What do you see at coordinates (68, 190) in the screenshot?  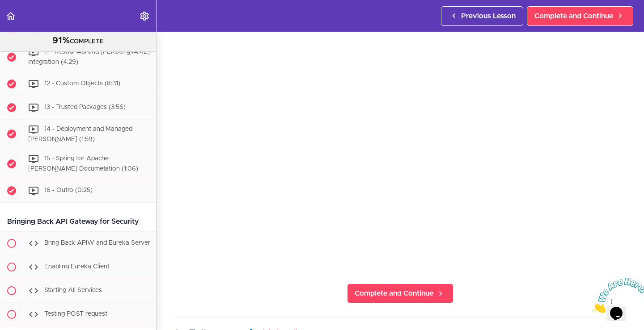 I see `span: 16 - Outro (0:25)` at bounding box center [68, 190].